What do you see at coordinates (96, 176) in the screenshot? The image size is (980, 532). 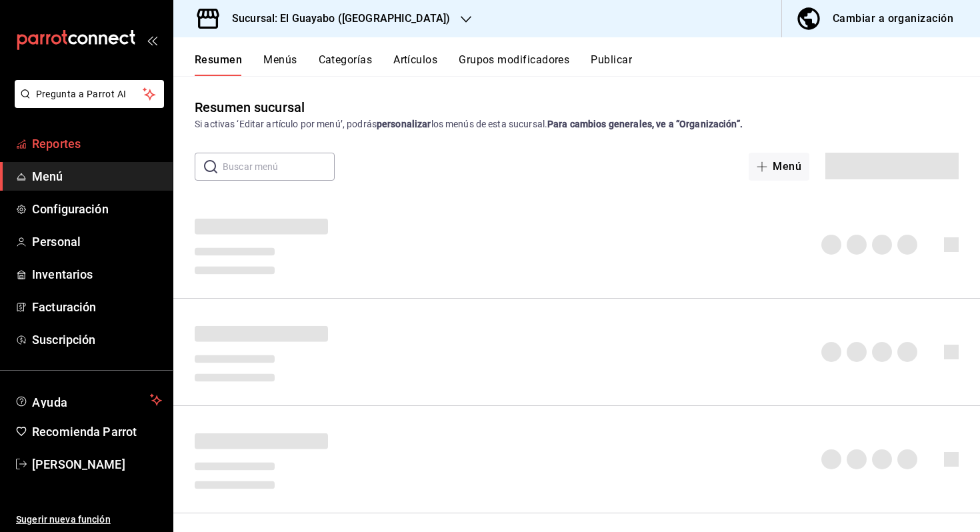 I see `span: Menú` at bounding box center [96, 176].